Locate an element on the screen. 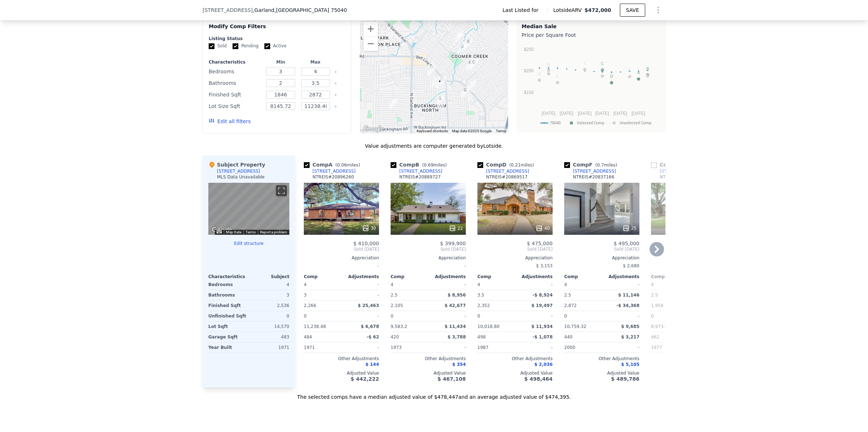  span: -$ 8,924 is located at coordinates (543, 295).